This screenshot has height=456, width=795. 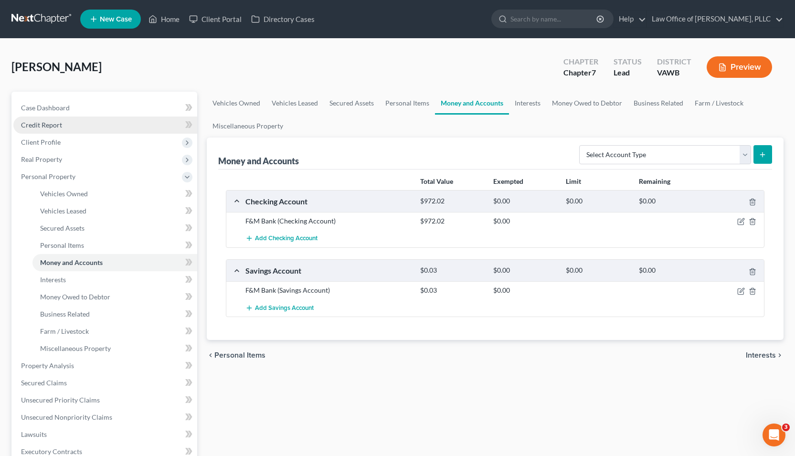 What do you see at coordinates (574, 181) in the screenshot?
I see `strong: Limit` at bounding box center [574, 181].